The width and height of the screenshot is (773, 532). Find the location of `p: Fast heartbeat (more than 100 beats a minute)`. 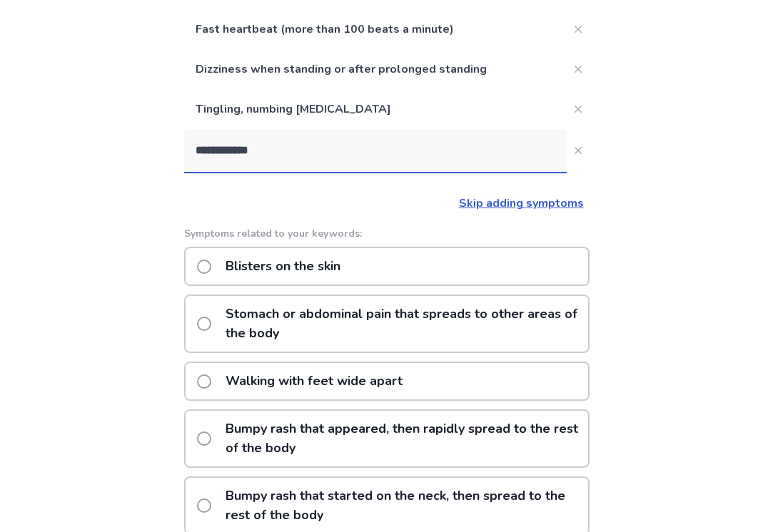

p: Fast heartbeat (more than 100 beats a minute) is located at coordinates (376, 30).